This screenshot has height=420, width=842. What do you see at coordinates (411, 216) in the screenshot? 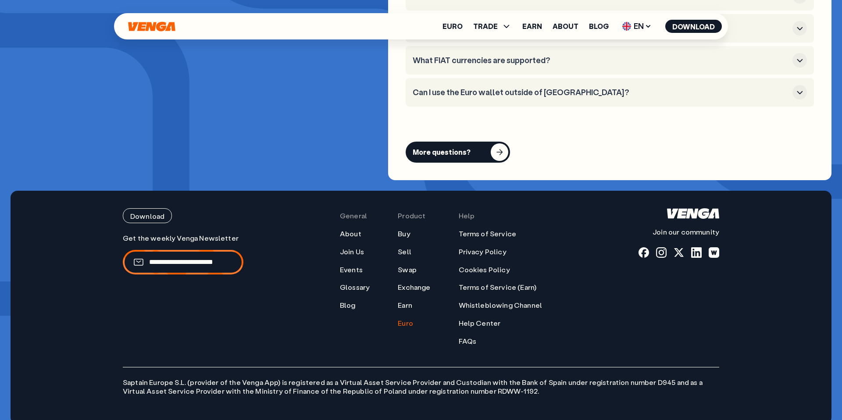
I see `span: Product` at bounding box center [411, 216].